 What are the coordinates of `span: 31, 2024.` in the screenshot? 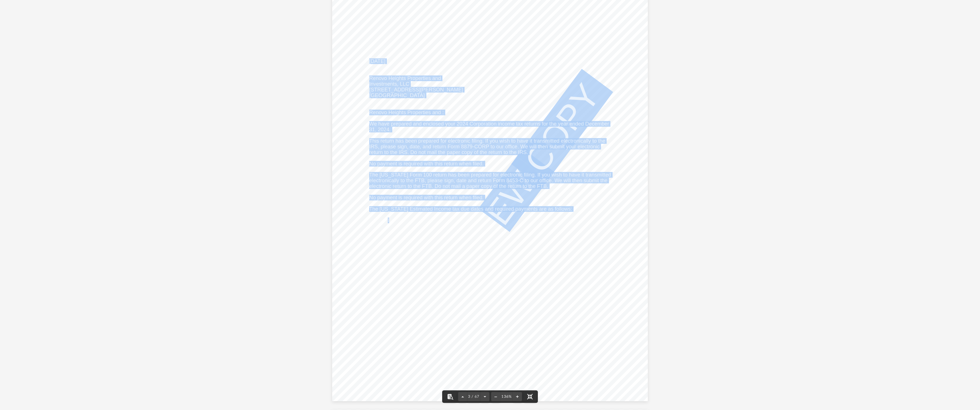 It's located at (380, 129).